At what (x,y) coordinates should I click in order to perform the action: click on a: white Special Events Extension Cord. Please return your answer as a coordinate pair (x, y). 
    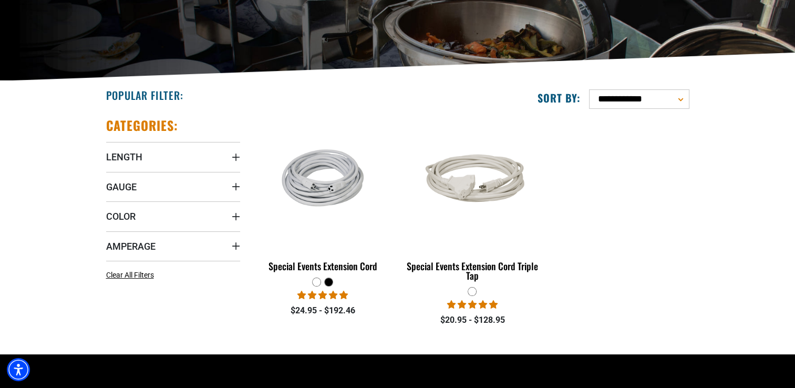
    Looking at the image, I should click on (323, 197).